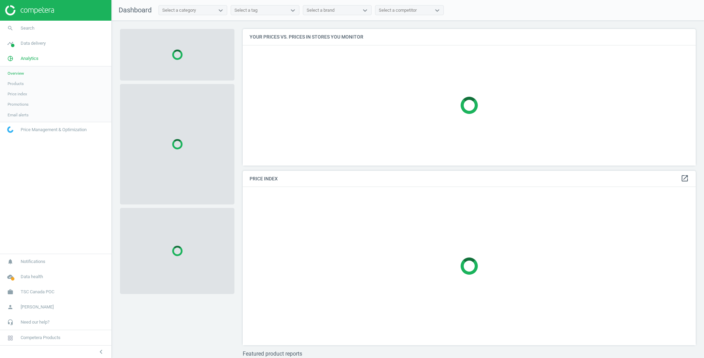 This screenshot has width=704, height=358. What do you see at coordinates (469, 178) in the screenshot?
I see `h4: Price Index` at bounding box center [469, 178].